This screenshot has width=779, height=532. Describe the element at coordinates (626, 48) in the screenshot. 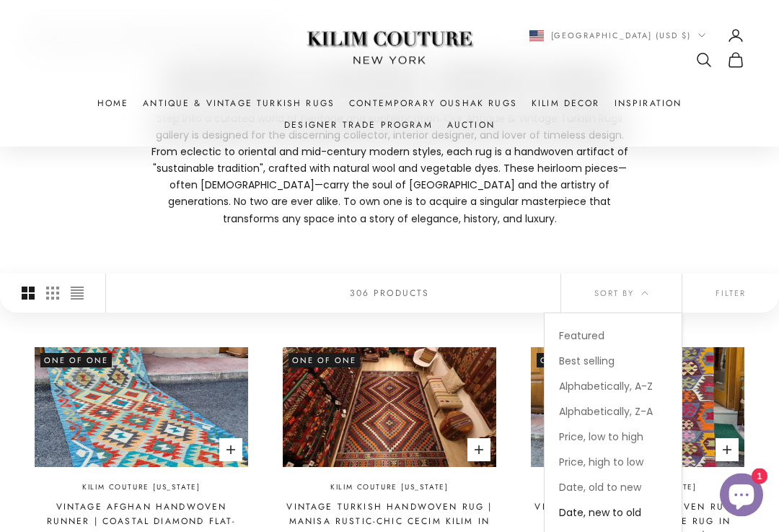

I see `nav: Secondary navigation` at that location.